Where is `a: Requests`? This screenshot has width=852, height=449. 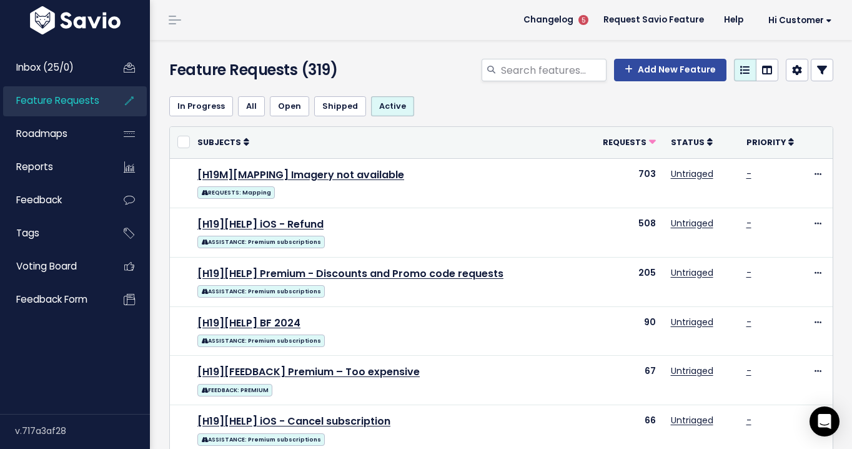
a: Requests is located at coordinates (629, 142).